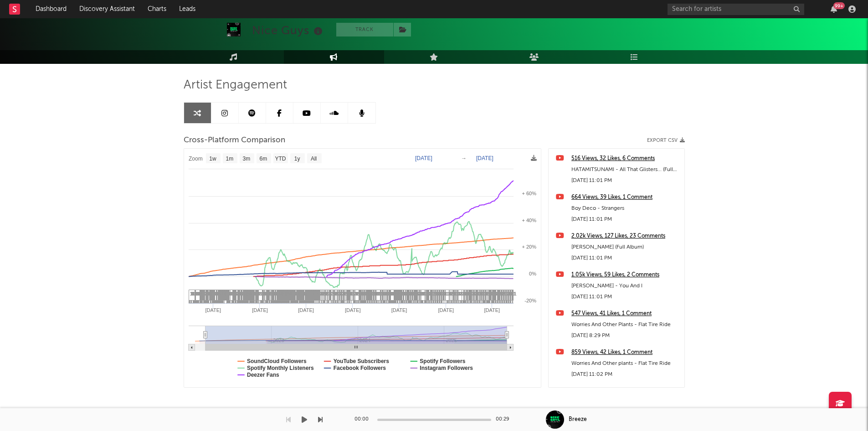  Describe the element at coordinates (834, 9) in the screenshot. I see `button: 99+` at that location.